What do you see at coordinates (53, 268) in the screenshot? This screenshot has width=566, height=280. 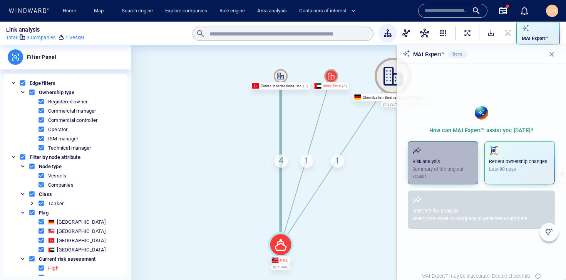 I see `div: High` at bounding box center [53, 268].